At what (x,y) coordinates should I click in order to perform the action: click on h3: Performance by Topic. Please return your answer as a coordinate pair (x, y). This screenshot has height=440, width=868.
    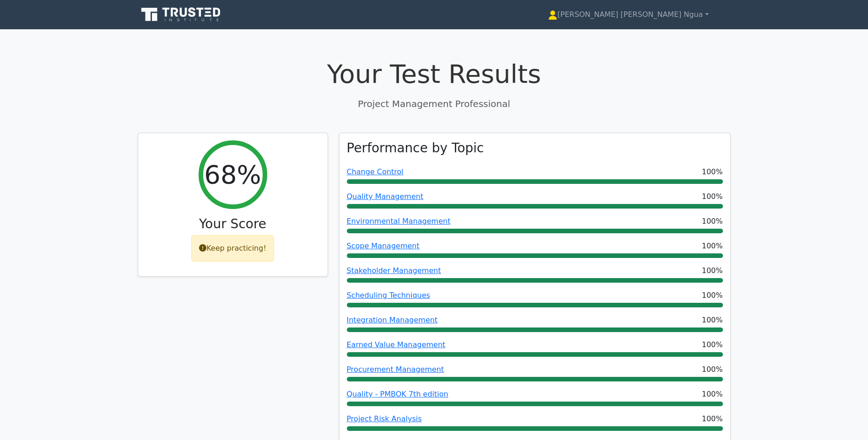
    Looking at the image, I should click on (415, 148).